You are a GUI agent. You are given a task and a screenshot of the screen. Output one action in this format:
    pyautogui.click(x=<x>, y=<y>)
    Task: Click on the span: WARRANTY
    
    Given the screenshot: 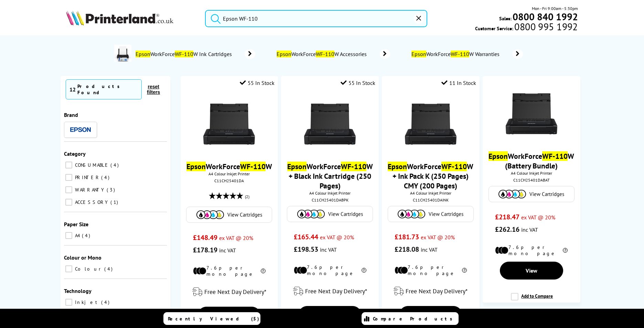 What is the action you would take?
    pyautogui.click(x=89, y=190)
    